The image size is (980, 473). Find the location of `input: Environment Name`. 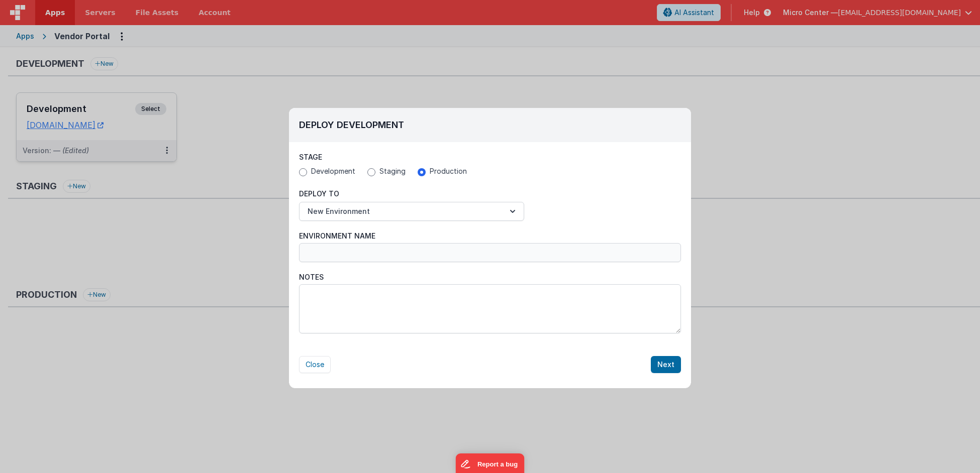

input: Environment Name is located at coordinates (490, 253).